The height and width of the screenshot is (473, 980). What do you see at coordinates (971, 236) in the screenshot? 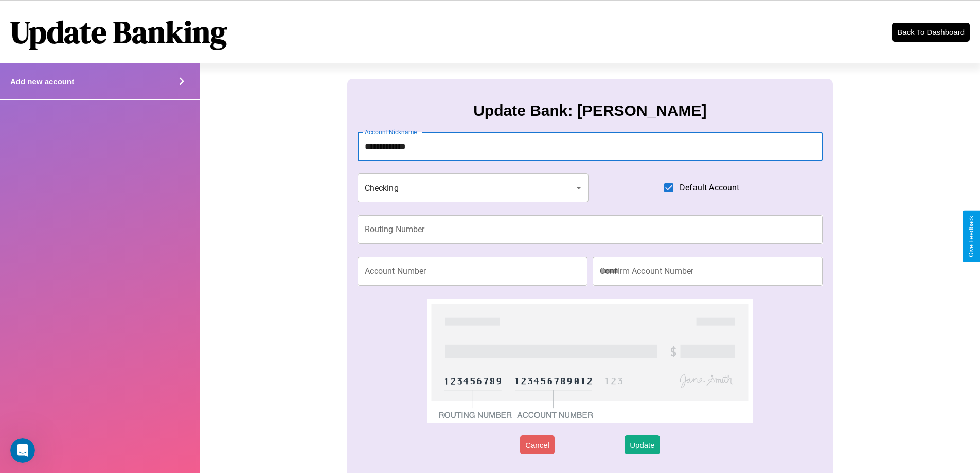
I see `div: Give Feedback` at bounding box center [971, 236].